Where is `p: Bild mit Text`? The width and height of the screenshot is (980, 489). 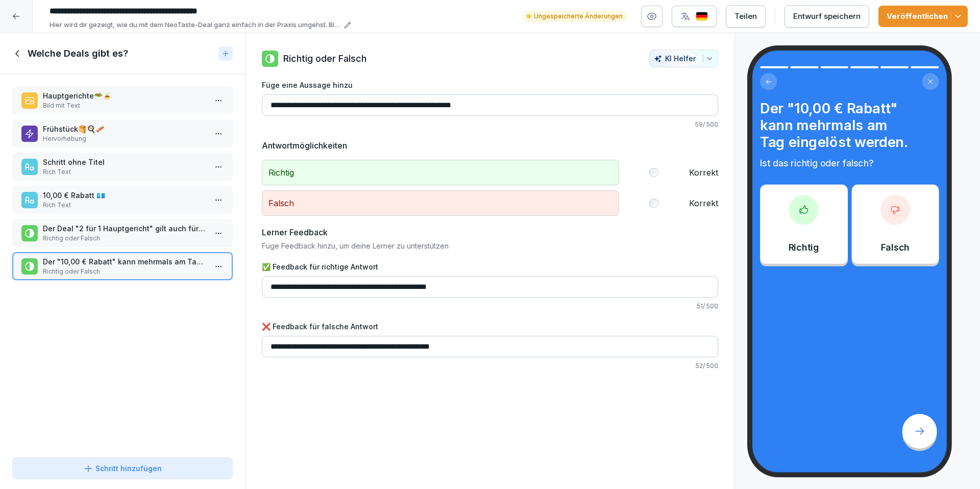
p: Bild mit Text is located at coordinates (125, 105).